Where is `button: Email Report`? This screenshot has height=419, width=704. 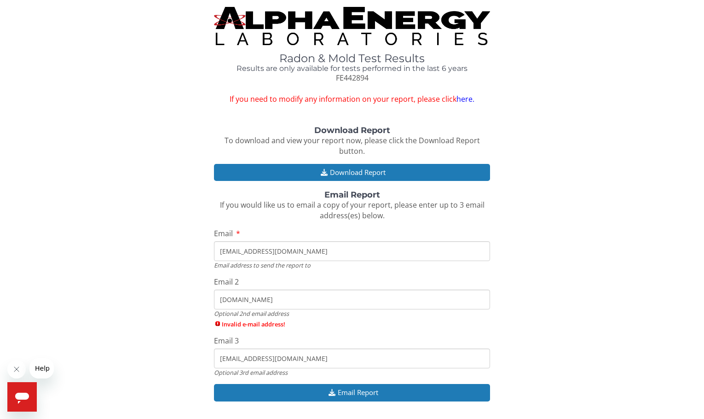 button: Email Report is located at coordinates (352, 392).